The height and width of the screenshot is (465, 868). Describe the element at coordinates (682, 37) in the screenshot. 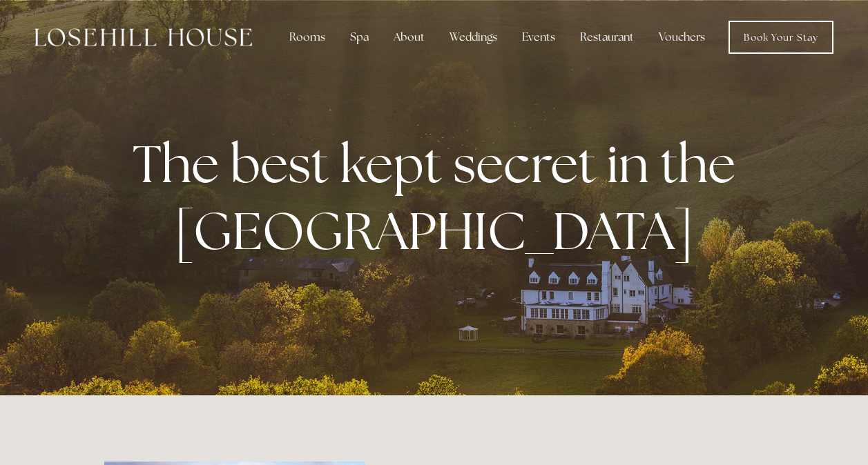

I see `a: Vouchers` at that location.